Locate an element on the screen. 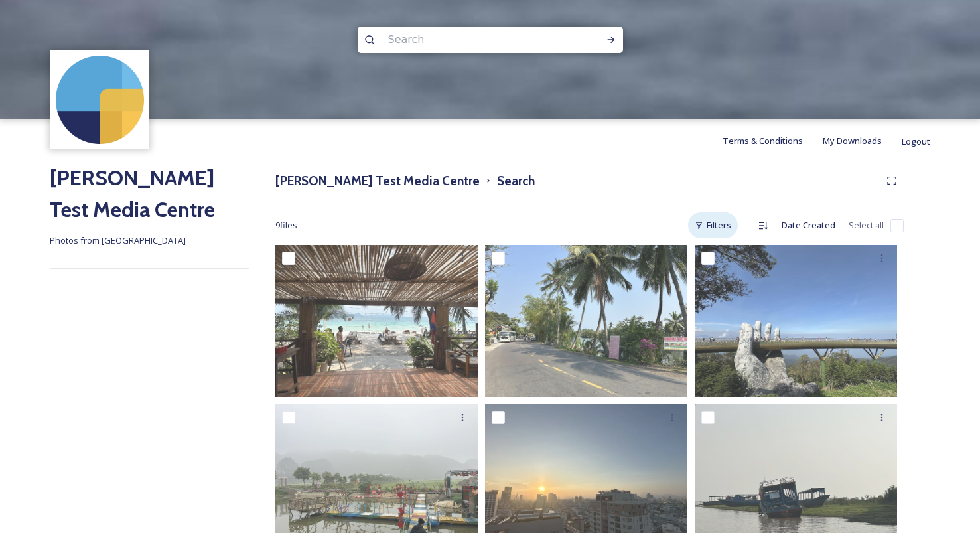 Image resolution: width=980 pixels, height=533 pixels. img: IMG_3411.HEIC is located at coordinates (377, 321).